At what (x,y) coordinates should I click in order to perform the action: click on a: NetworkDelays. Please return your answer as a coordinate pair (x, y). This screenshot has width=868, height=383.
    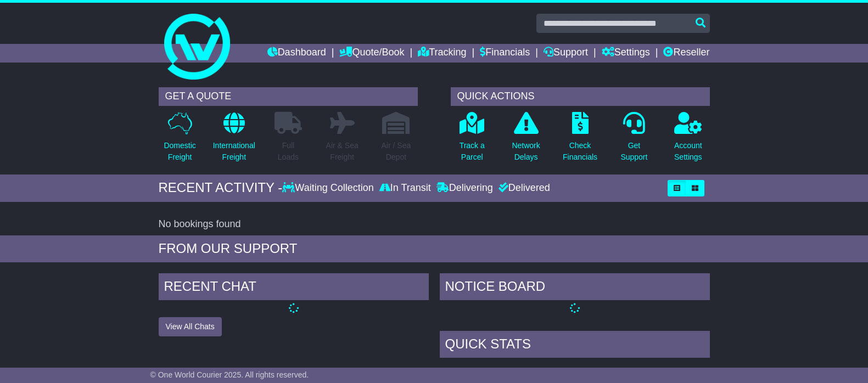
    Looking at the image, I should click on (525, 140).